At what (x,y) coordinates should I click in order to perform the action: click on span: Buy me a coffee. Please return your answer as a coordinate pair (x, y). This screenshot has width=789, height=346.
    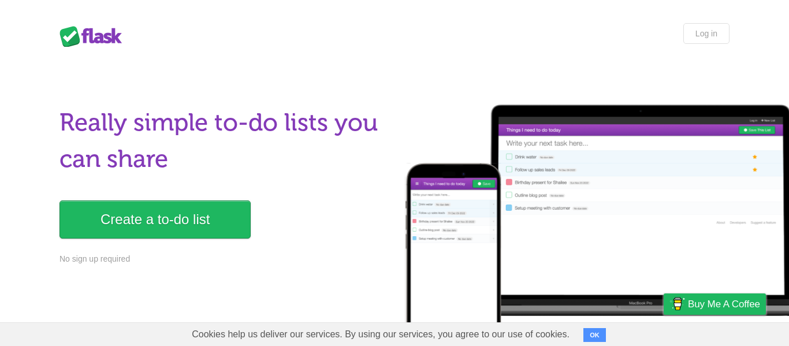
    Looking at the image, I should click on (724, 304).